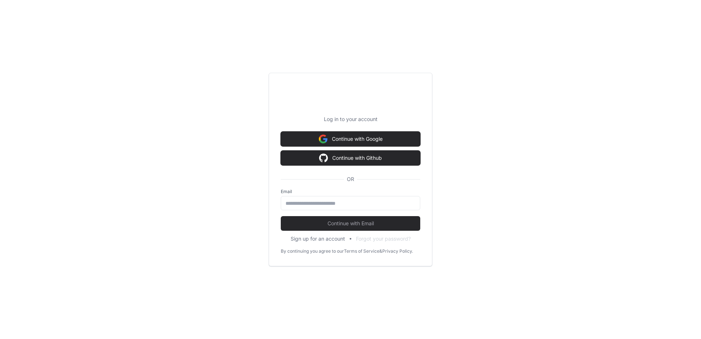 The image size is (701, 339). I want to click on button: Continue with Github, so click(351, 158).